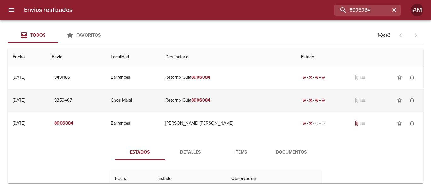  I want to click on span: Items, so click(241, 153).